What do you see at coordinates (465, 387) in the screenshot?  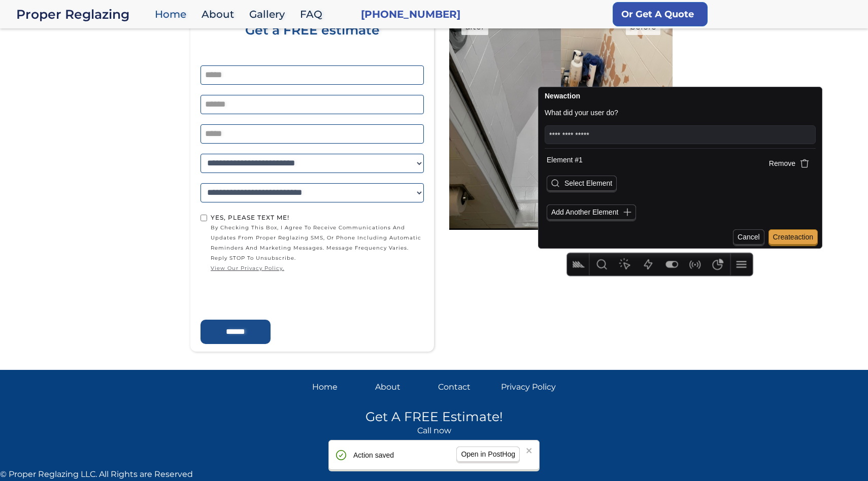 I see `div: Contact` at bounding box center [465, 387].